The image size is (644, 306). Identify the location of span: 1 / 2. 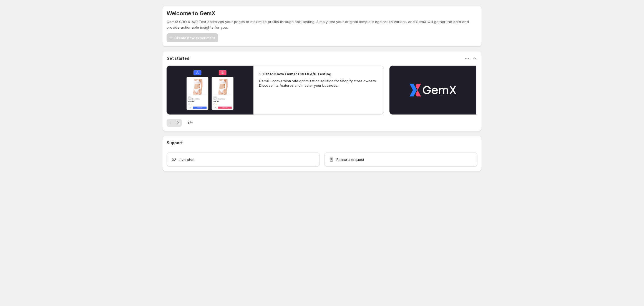
(190, 123).